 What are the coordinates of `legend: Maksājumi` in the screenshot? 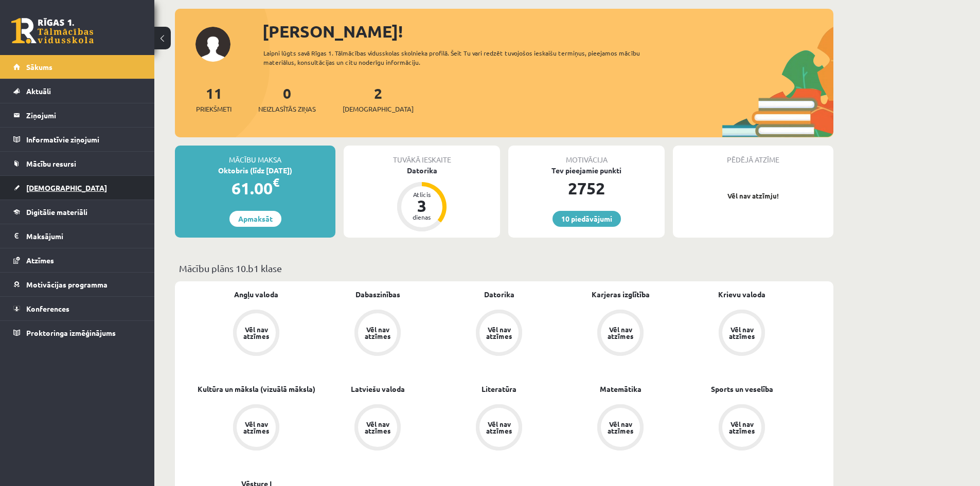 It's located at (84, 236).